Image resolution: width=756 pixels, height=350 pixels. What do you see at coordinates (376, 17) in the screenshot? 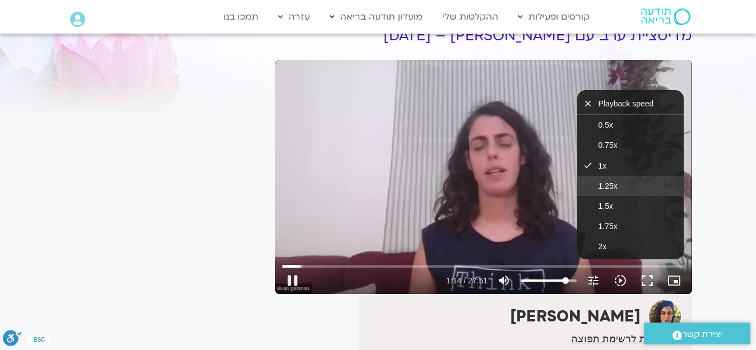
I see `a: מועדון תודעה בריאה` at bounding box center [376, 17].